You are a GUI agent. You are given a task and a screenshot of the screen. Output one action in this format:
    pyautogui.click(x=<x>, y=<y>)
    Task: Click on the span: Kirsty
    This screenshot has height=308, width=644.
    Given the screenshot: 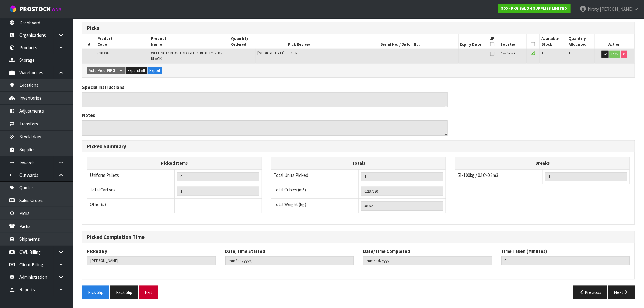 What is the action you would take?
    pyautogui.click(x=593, y=9)
    